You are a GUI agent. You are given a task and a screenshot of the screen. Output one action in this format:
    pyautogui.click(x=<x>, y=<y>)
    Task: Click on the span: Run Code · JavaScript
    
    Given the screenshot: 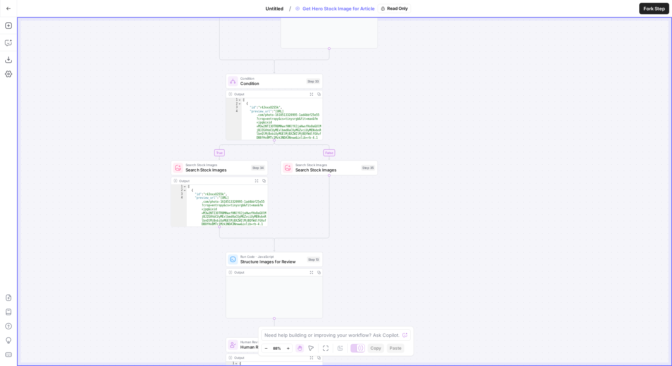 What is the action you would take?
    pyautogui.click(x=272, y=256)
    